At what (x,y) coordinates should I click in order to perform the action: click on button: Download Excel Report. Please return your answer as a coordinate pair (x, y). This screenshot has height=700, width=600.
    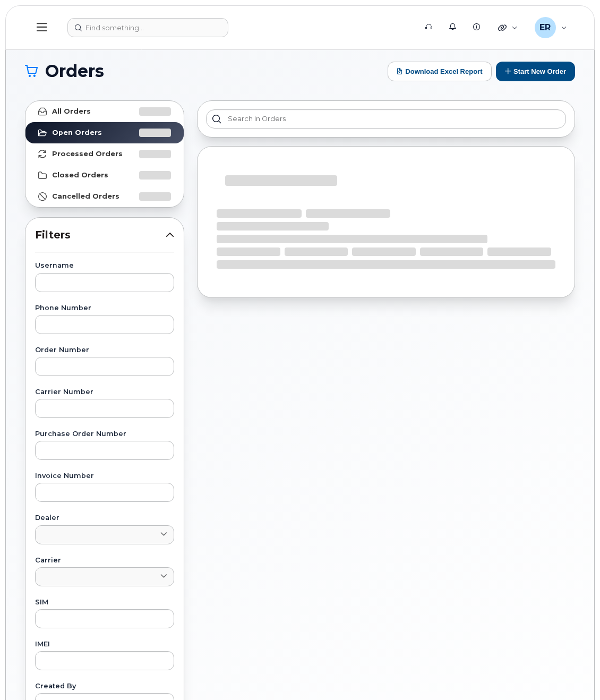
    Looking at the image, I should click on (440, 71).